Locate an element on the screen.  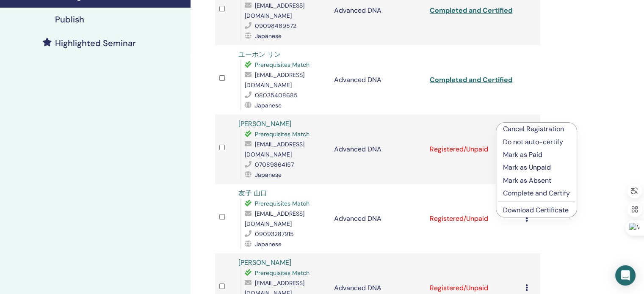
a: 友子 山口 is located at coordinates (253, 193).